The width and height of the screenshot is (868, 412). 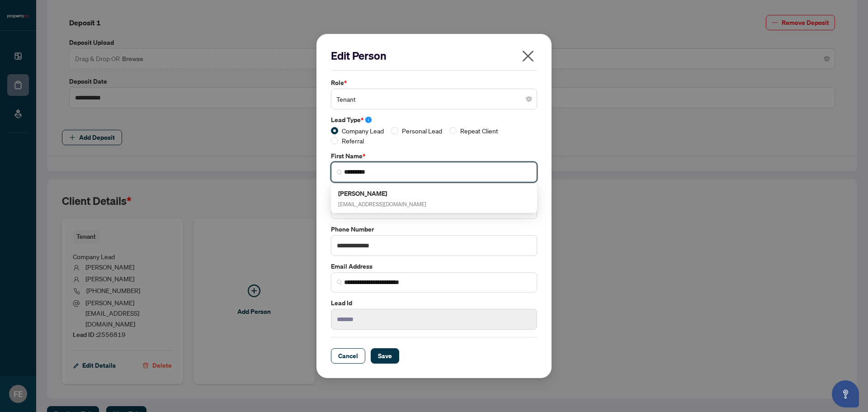 What do you see at coordinates (348, 357) in the screenshot?
I see `span: Cancel` at bounding box center [348, 357].